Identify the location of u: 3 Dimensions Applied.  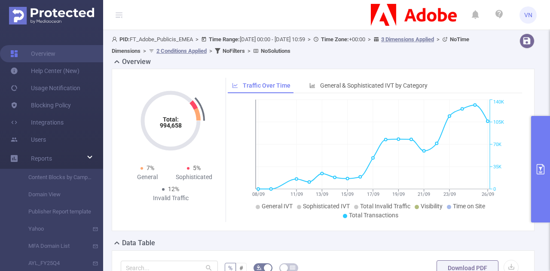
(408, 39).